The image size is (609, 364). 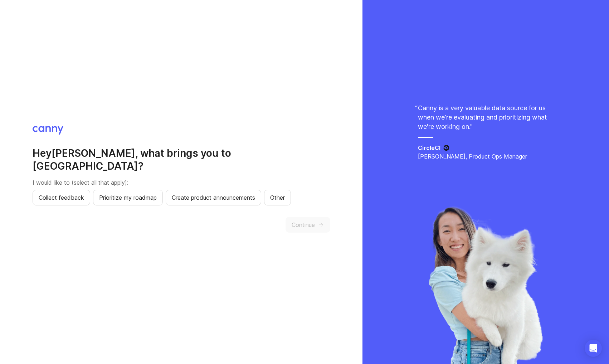 What do you see at coordinates (128, 197) in the screenshot?
I see `span: Prioritize my roadmap` at bounding box center [128, 197].